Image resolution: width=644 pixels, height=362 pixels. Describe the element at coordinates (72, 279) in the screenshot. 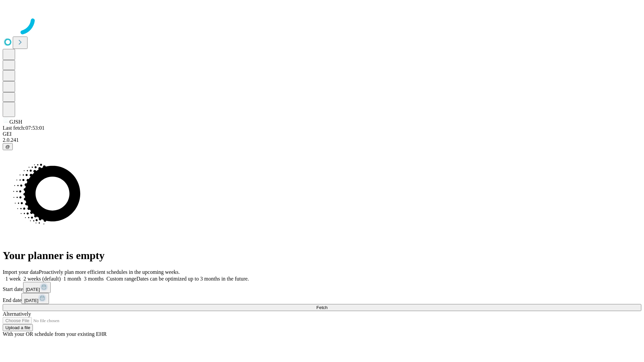

I see `span: 1 month` at that location.